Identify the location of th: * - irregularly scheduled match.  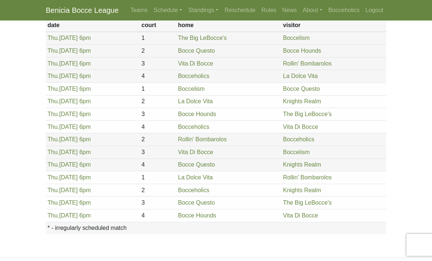
(216, 228).